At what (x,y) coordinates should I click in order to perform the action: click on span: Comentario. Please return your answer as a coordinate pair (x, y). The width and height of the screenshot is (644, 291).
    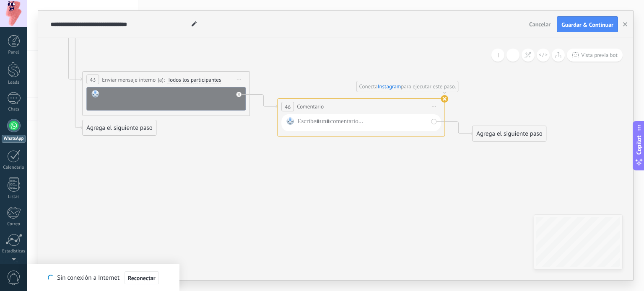
    Looking at the image, I should click on (310, 107).